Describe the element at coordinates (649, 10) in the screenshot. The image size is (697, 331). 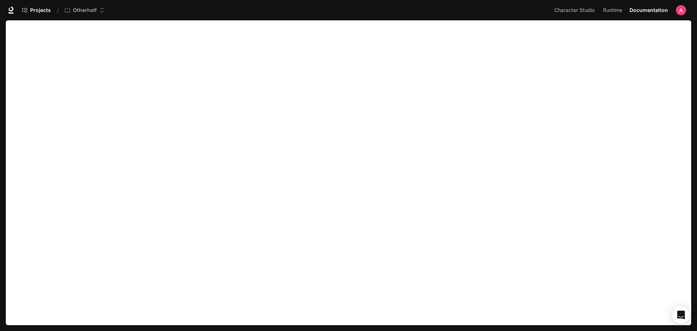
I see `span: Documentation` at that location.